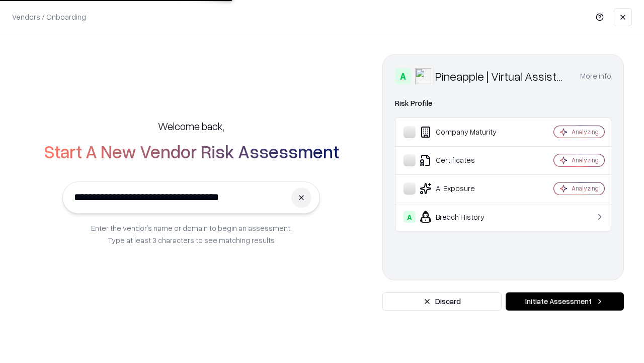  What do you see at coordinates (464, 217) in the screenshot?
I see `div: Breach History` at bounding box center [464, 217].